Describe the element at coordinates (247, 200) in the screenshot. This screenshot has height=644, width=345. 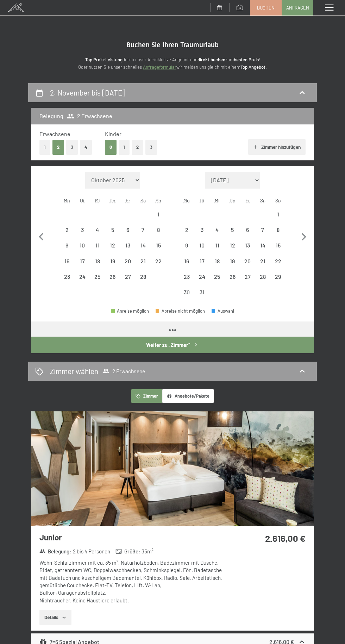
I see `abbr: Freitag` at that location.